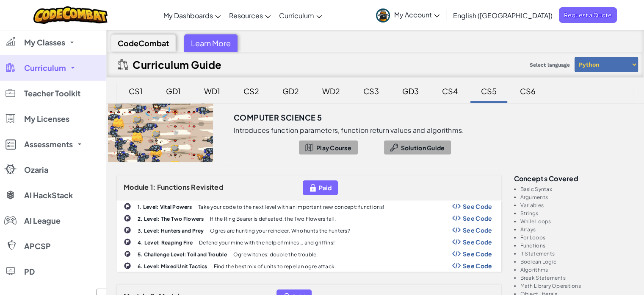 This screenshot has height=295, width=644. What do you see at coordinates (577, 229) in the screenshot?
I see `li: Arrays` at bounding box center [577, 229].